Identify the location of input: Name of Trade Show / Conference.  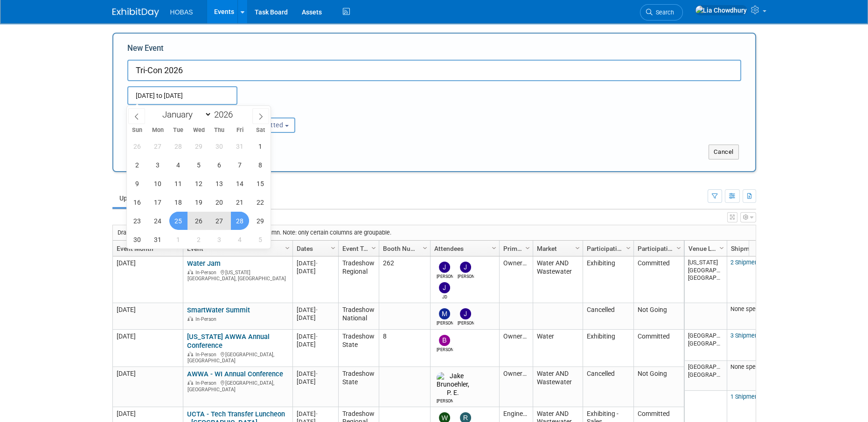
(434, 70).